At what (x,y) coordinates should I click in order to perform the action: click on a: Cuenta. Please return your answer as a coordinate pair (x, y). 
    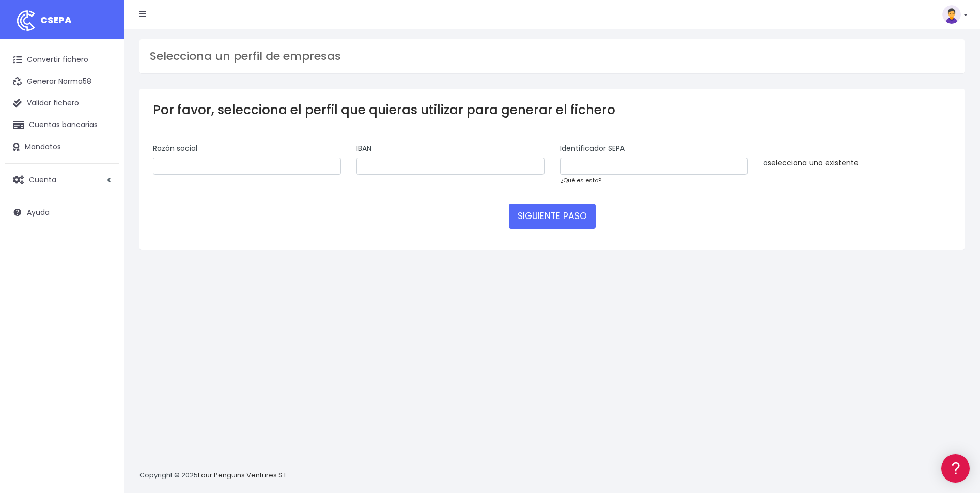
    Looking at the image, I should click on (62, 180).